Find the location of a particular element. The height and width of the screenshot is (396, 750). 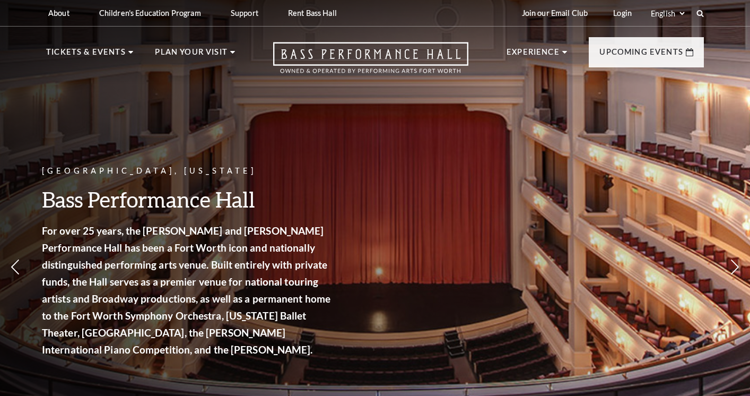

h3: Bass Performance Hall is located at coordinates (188, 199).